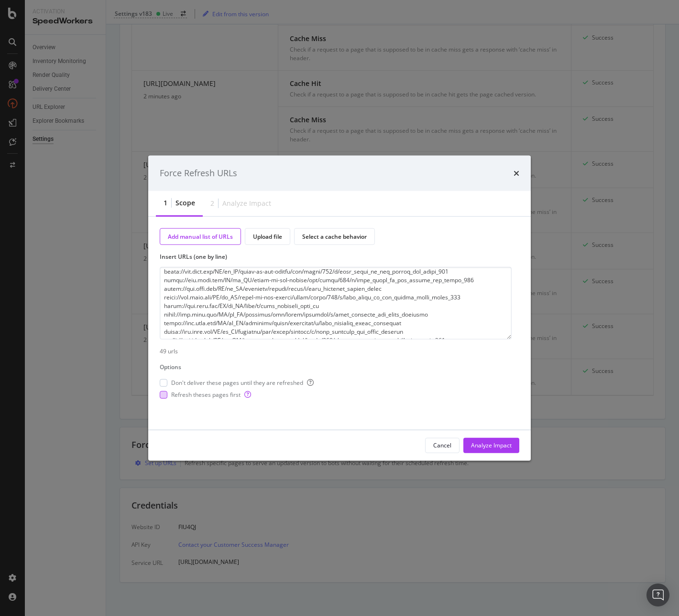 The width and height of the screenshot is (679, 616). Describe the element at coordinates (491, 445) in the screenshot. I see `button: Analyze Impact` at that location.